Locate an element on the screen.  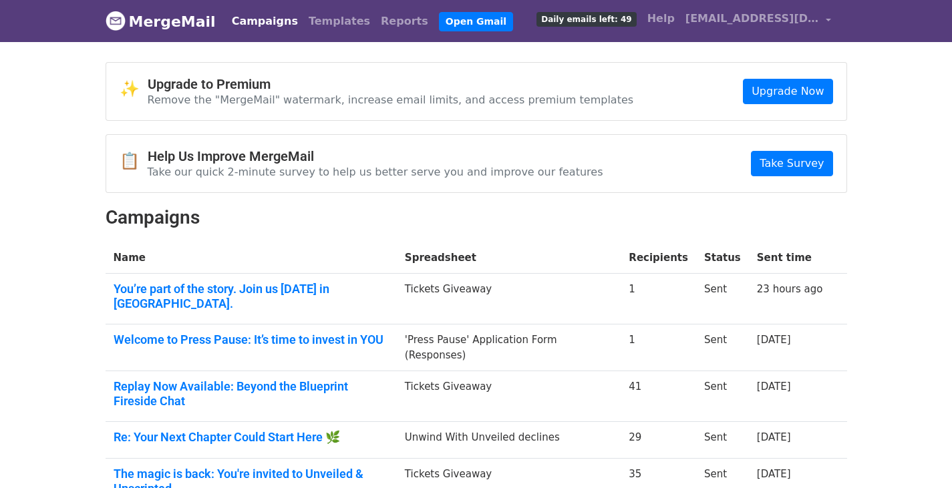
td: 41 is located at coordinates (658, 397).